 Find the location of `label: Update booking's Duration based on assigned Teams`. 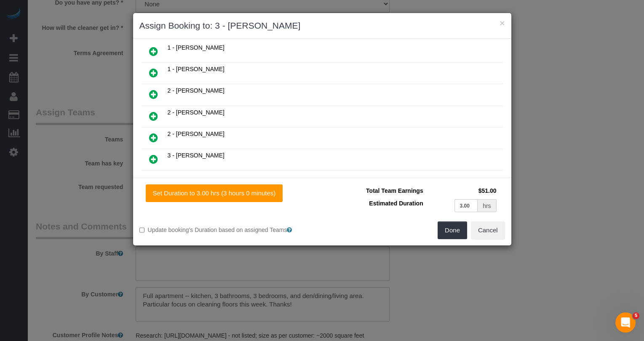

label: Update booking's Duration based on assigned Teams is located at coordinates (228, 230).